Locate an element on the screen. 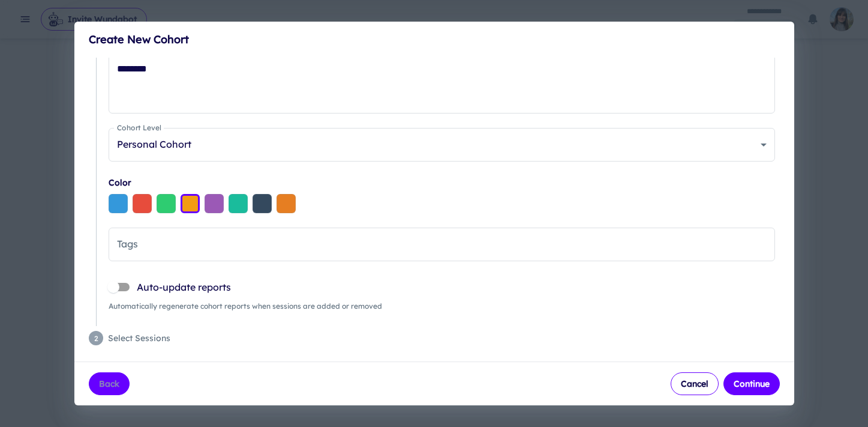 This screenshot has height=427, width=868. button: Cancel is located at coordinates (695, 384).